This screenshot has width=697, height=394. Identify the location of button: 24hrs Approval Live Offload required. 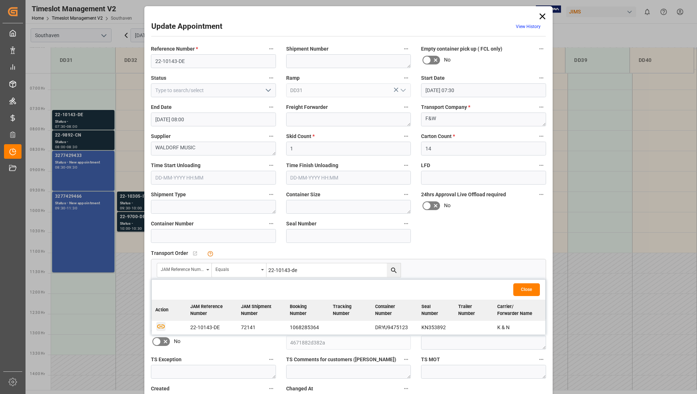
(541, 195).